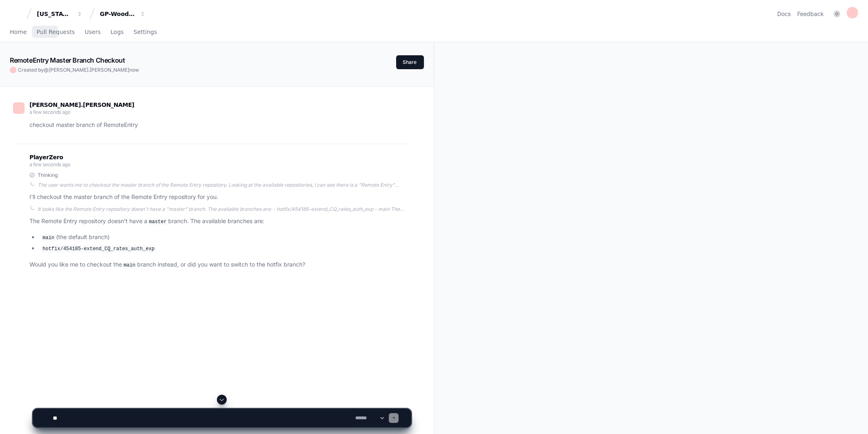 This screenshot has height=434, width=868. What do you see at coordinates (93, 32) in the screenshot?
I see `span: Users` at bounding box center [93, 32].